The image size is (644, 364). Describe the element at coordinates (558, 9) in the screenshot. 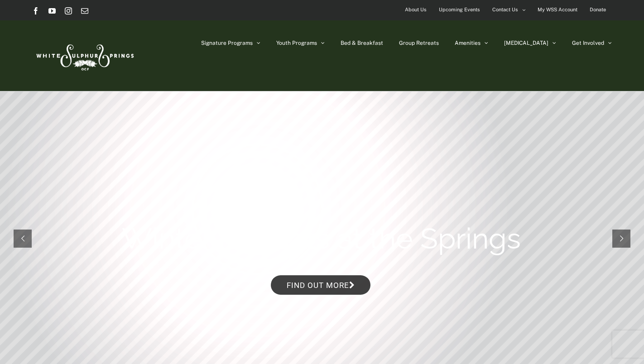

I see `span: My WSS Account` at that location.